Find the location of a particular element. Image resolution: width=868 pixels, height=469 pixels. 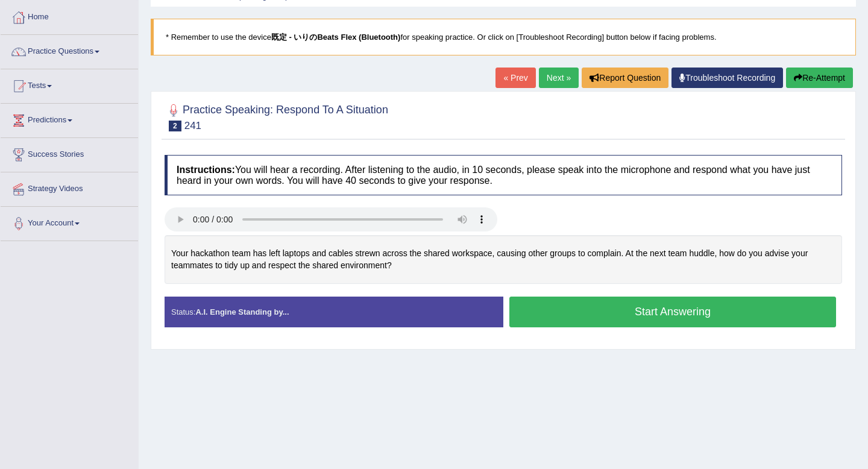

div: Your hackathon team has left laptops and cables strewn across the shared workspace, causing other... is located at coordinates (503, 259).